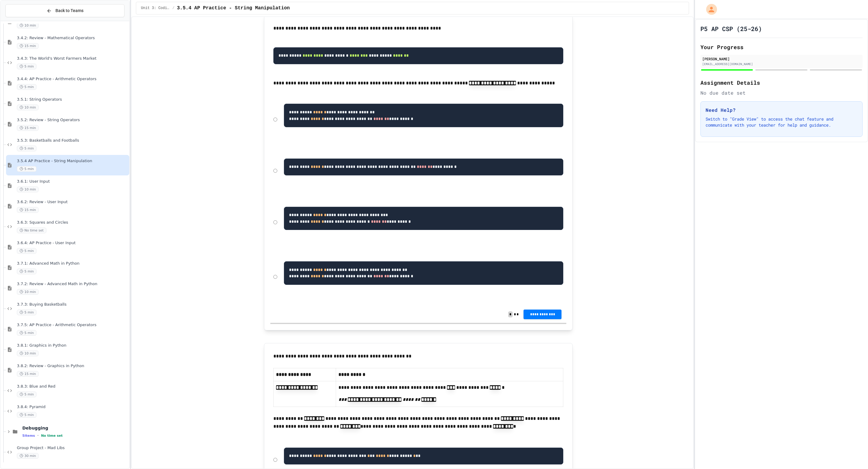  I want to click on span: 3.4.4: AP Practice - Arithmetic Operators, so click(72, 79).